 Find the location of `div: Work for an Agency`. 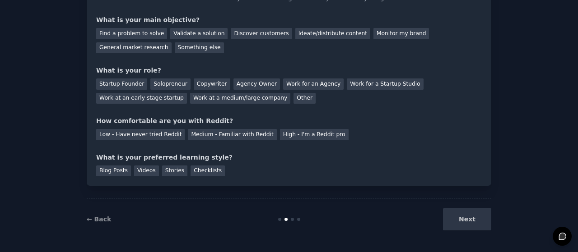

div: Work for an Agency is located at coordinates (313, 84).